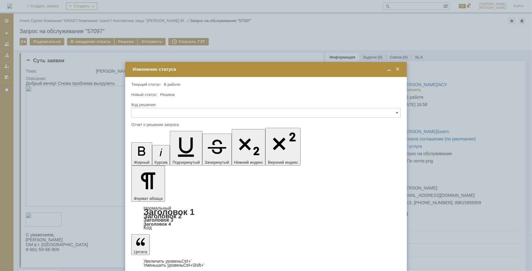  What do you see at coordinates (148, 183) in the screenshot?
I see `button: Формат абзаца` at bounding box center [148, 183].